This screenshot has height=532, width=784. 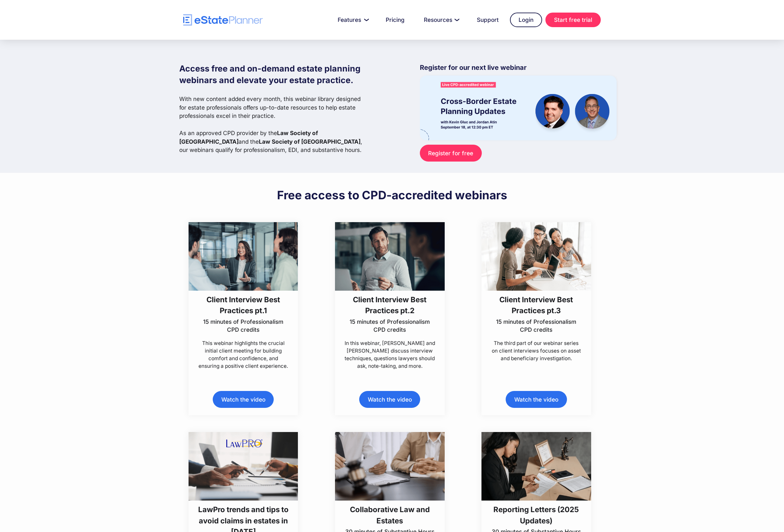 I want to click on a: Features, so click(x=352, y=20).